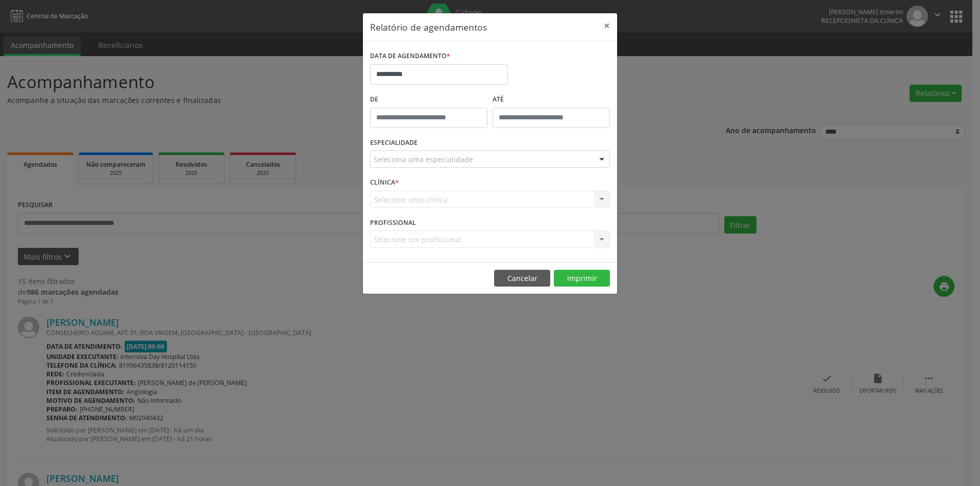  What do you see at coordinates (428, 27) in the screenshot?
I see `h5: Relatório de agendamentos` at bounding box center [428, 27].